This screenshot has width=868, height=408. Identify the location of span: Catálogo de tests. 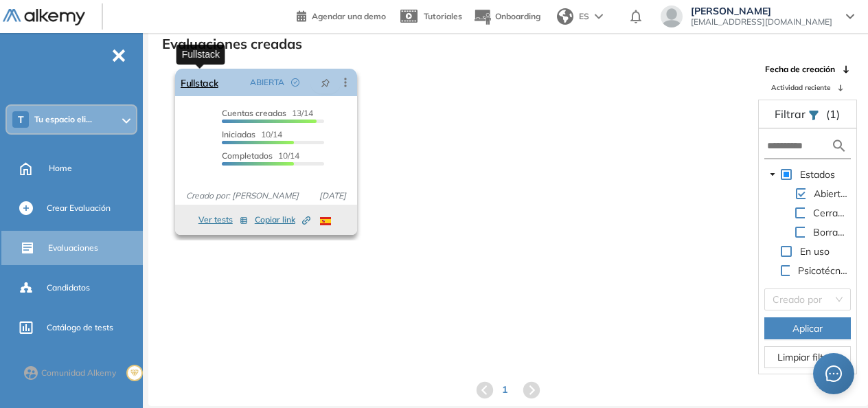
(79, 328).